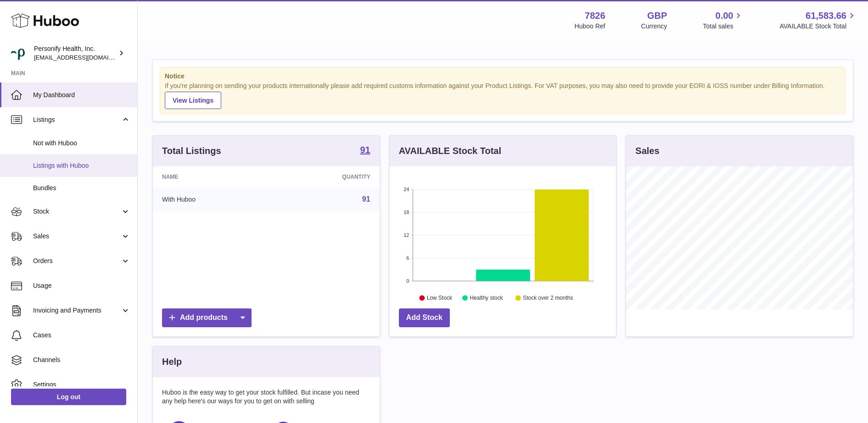  Describe the element at coordinates (408, 258) in the screenshot. I see `text: 6` at that location.